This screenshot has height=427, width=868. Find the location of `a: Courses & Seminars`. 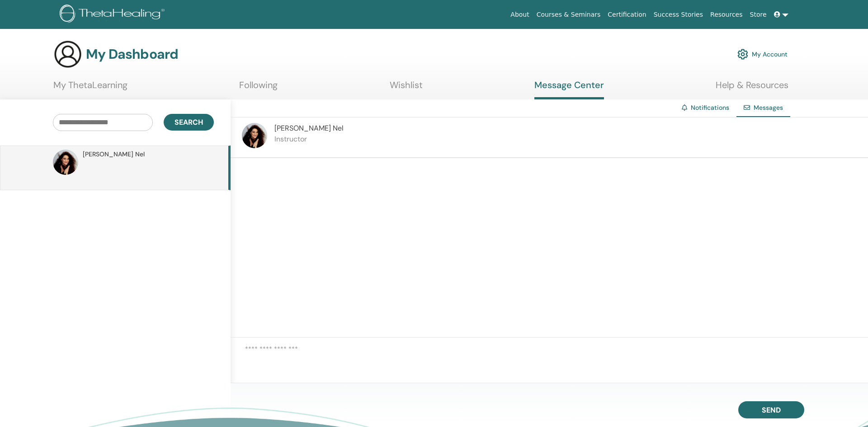

a: Courses & Seminars is located at coordinates (569, 15).